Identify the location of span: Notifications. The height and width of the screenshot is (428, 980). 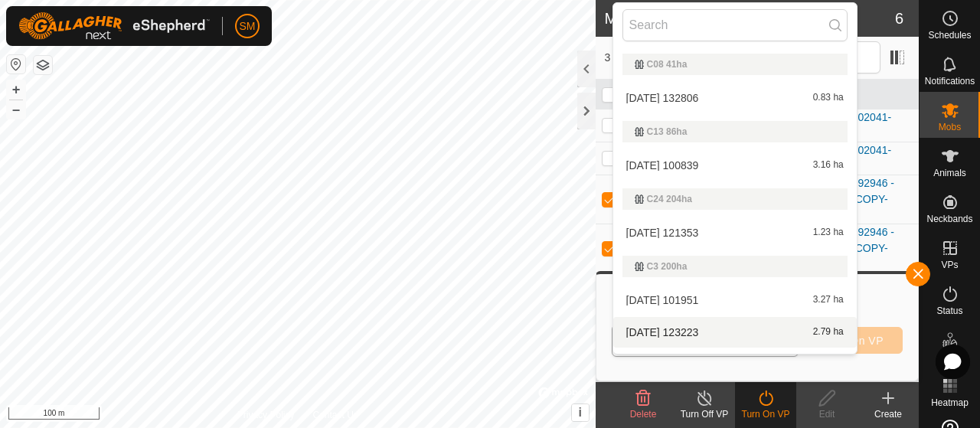
(950, 81).